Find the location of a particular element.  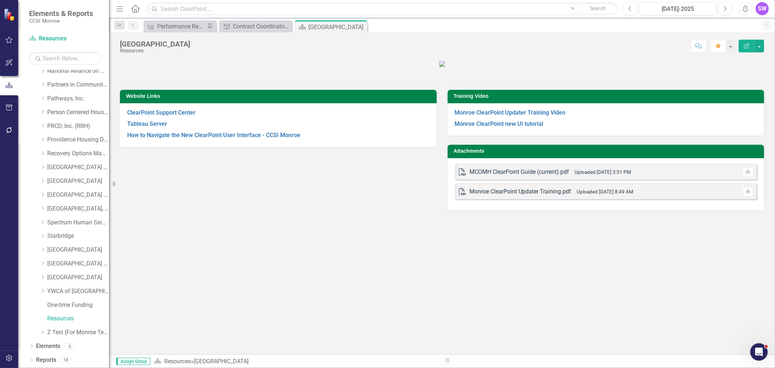

div: Performance Report is located at coordinates (181, 26).